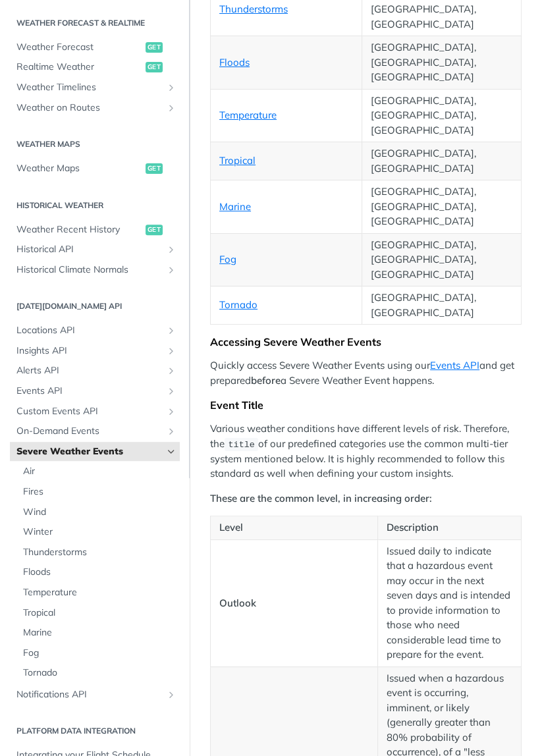 This screenshot has width=542, height=756. Describe the element at coordinates (90, 371) in the screenshot. I see `span: Alerts API` at that location.